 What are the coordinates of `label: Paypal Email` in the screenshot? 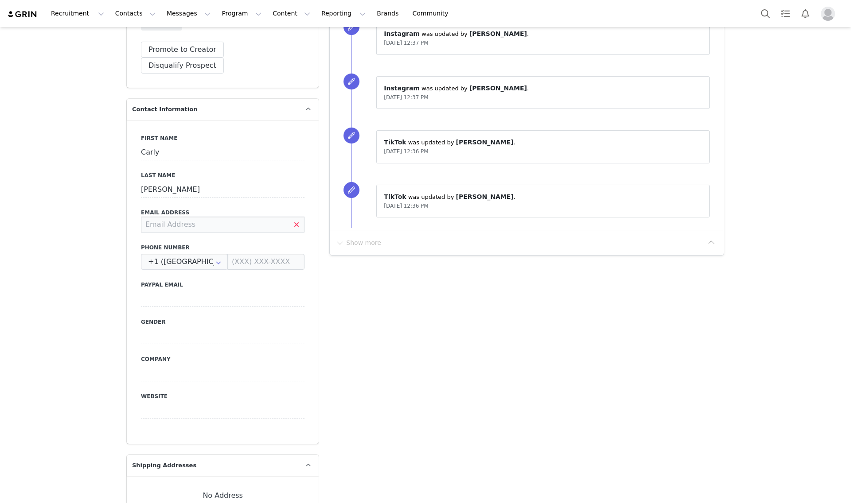 It's located at (222, 285).